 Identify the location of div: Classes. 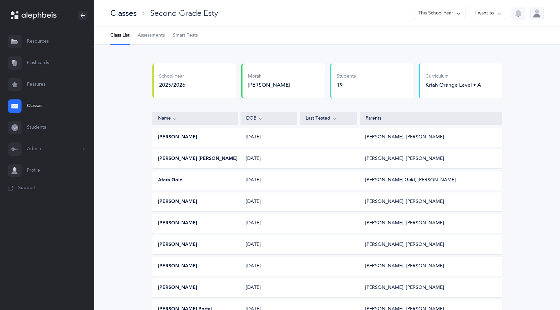
(123, 13).